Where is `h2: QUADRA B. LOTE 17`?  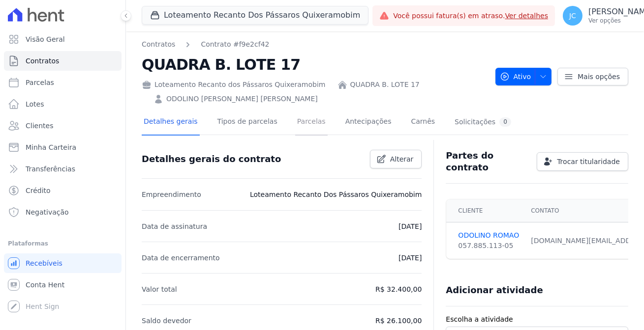 h2: QUADRA B. LOTE 17 is located at coordinates (314, 64).